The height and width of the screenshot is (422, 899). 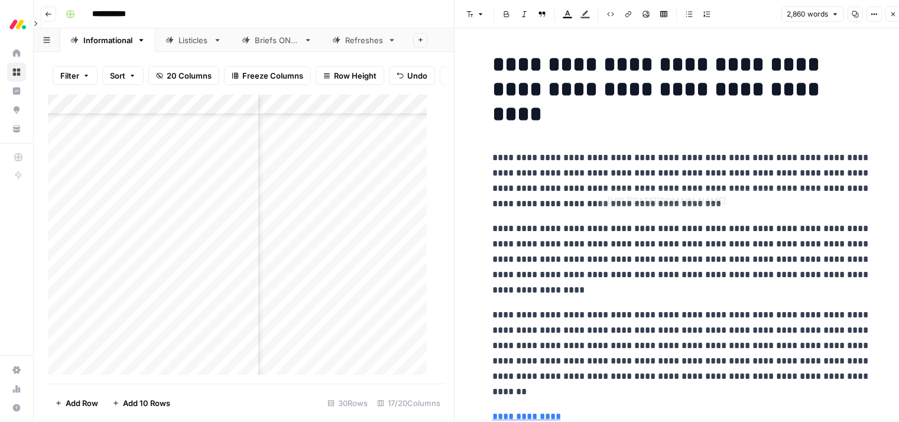 I want to click on button: Add 10 Rows, so click(x=141, y=403).